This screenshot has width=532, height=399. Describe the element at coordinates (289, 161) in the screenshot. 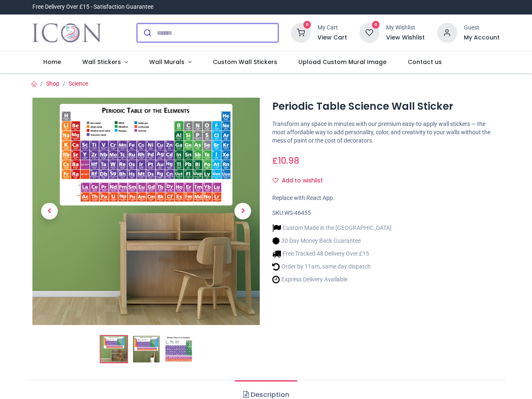

I see `span: 10.98` at that location.